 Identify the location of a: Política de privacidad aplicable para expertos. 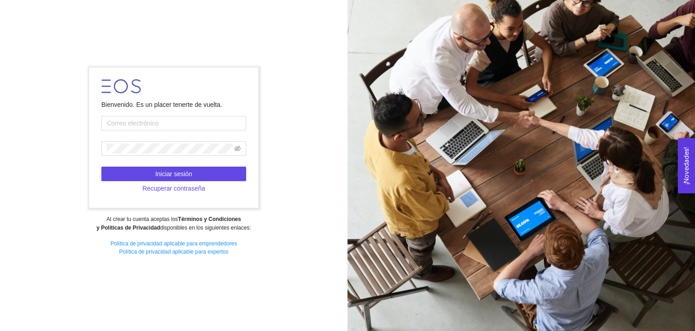
(173, 252).